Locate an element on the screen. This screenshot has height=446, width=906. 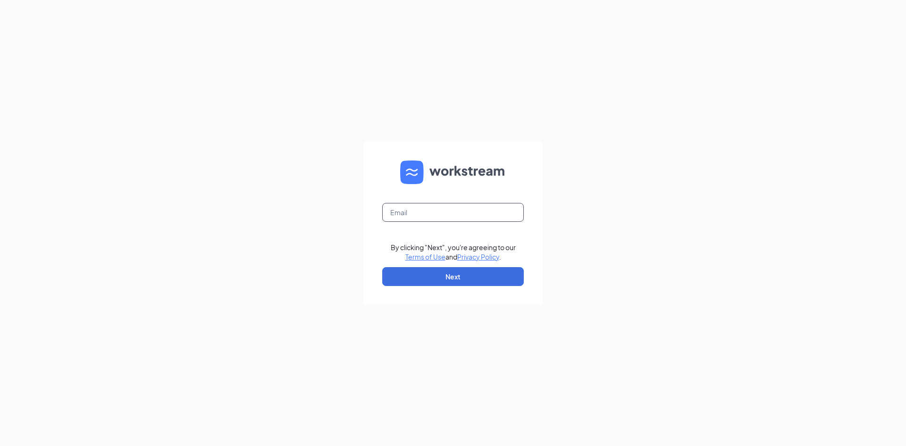
img: WS logo and Workstream text is located at coordinates (453, 172).